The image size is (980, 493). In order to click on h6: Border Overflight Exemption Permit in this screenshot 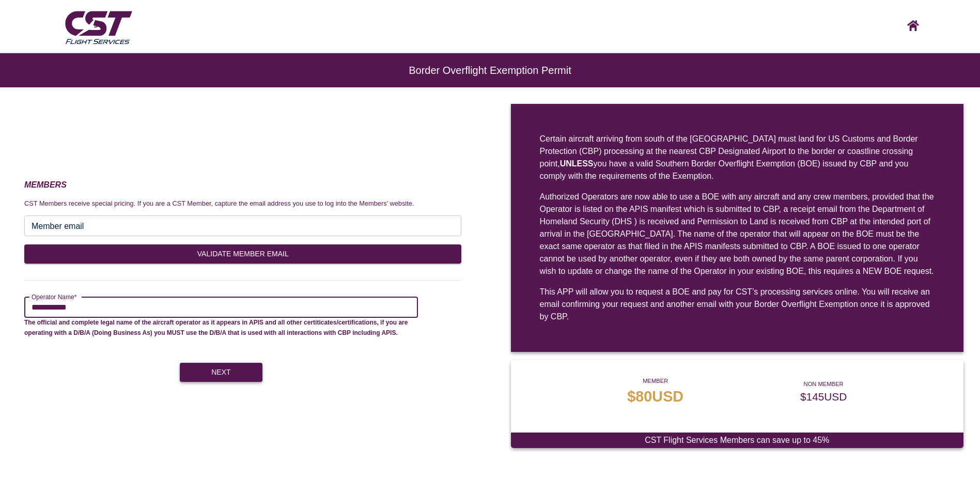, I will do `click(490, 71)`.